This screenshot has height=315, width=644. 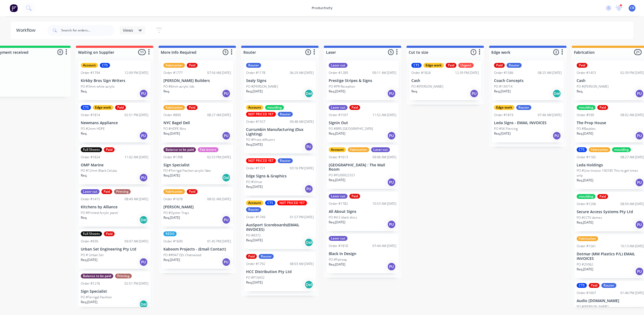 What do you see at coordinates (504, 115) in the screenshot?
I see `div: Order #1819` at bounding box center [504, 115].